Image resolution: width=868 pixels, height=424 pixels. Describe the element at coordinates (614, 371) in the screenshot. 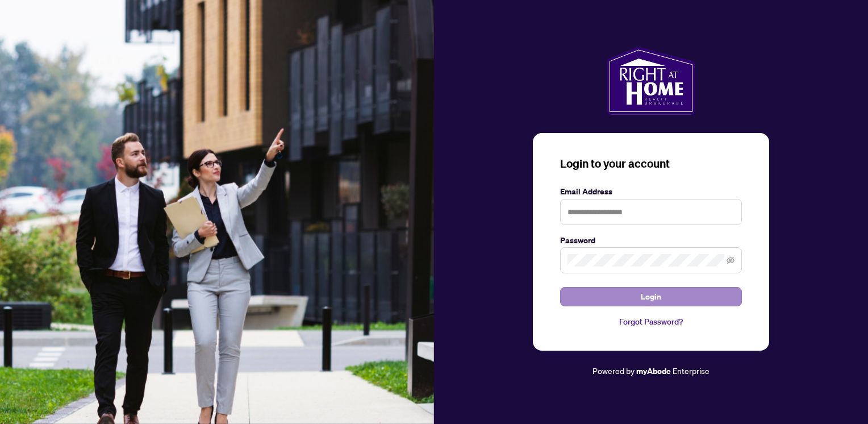

I see `span: Powered by` at that location.